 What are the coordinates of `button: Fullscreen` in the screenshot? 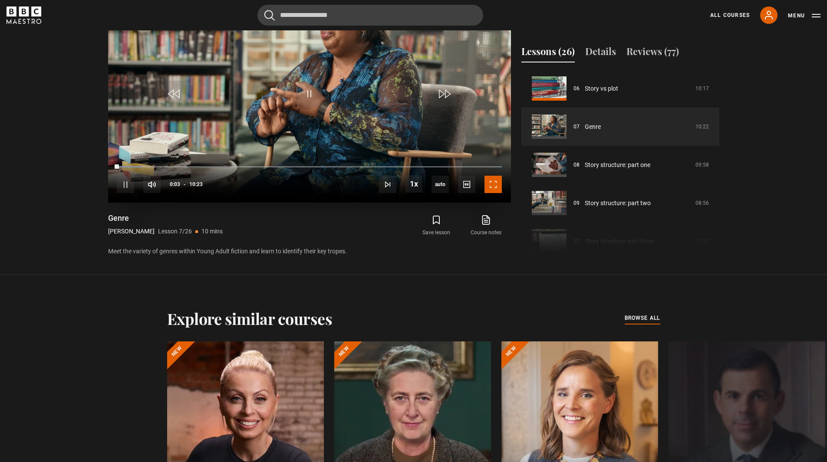 It's located at (493, 184).